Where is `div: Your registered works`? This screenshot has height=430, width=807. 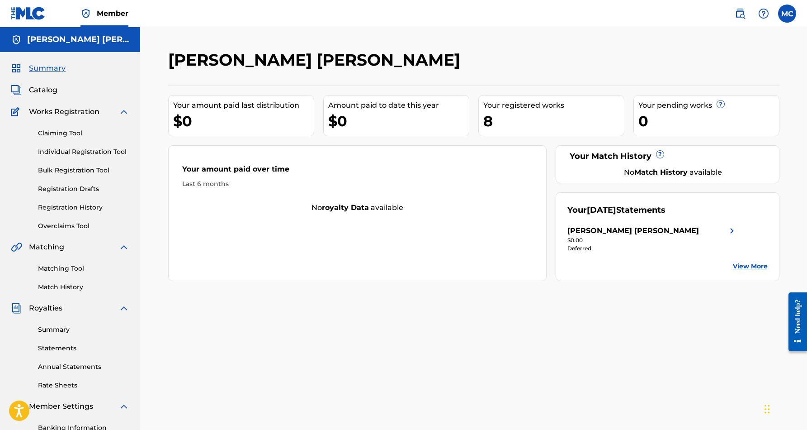 div: Your registered works is located at coordinates (554, 105).